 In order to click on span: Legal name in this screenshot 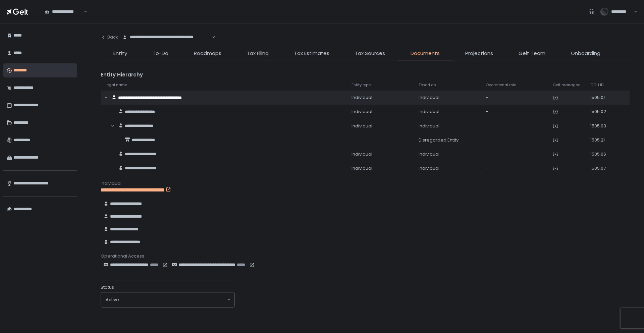, I will do `click(116, 85)`.